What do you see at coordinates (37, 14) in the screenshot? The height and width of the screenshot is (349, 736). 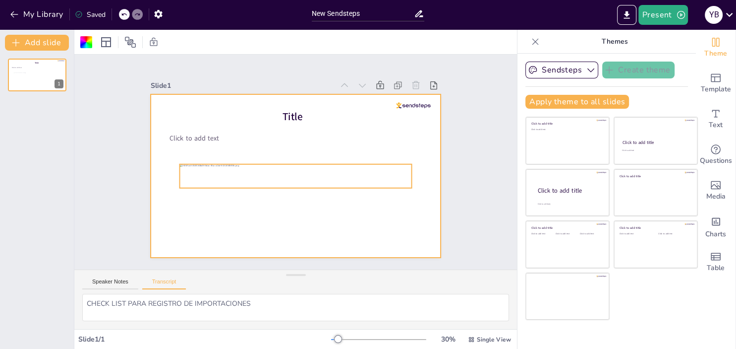 I see `button: My Library` at bounding box center [37, 14].